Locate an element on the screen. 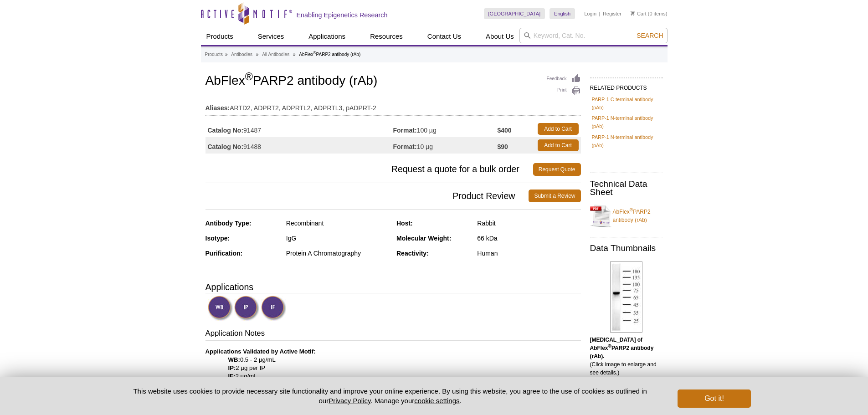  strong: $90 is located at coordinates (502, 146).